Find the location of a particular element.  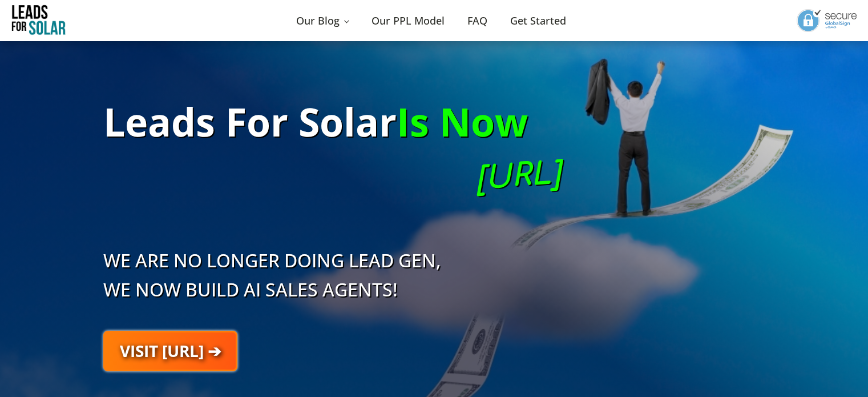

a: Get Started is located at coordinates (538, 21).